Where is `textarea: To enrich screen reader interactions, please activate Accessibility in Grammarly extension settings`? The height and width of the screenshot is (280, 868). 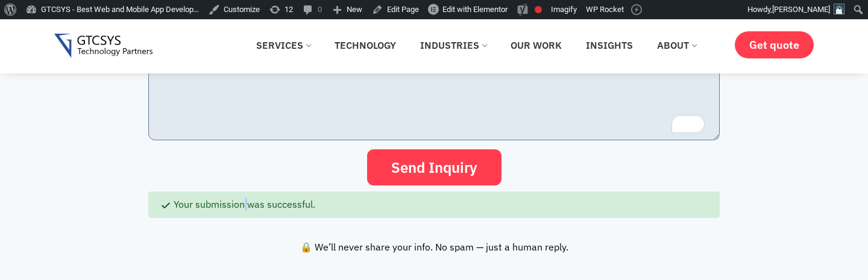 textarea: To enrich screen reader interactions, please activate Accessibility in Grammarly extension settings is located at coordinates (434, 85).